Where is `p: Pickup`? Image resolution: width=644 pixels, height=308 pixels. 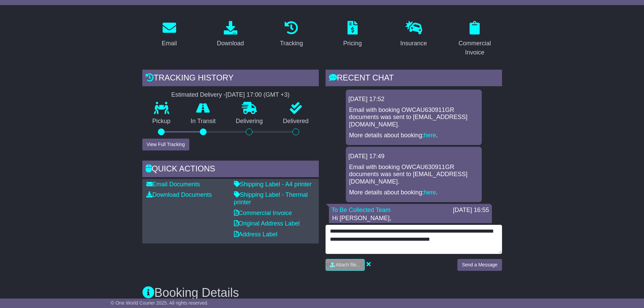 p: Pickup is located at coordinates (162, 121).